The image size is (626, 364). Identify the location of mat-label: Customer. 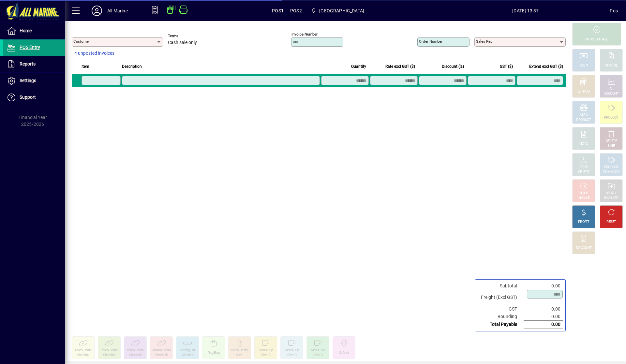
(82, 41).